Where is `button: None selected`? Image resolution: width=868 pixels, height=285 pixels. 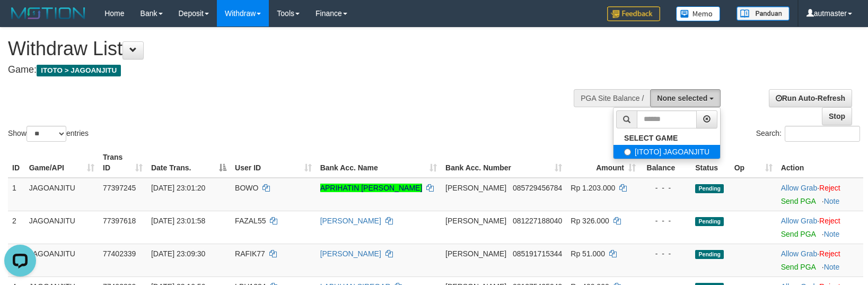 button: None selected is located at coordinates (685, 98).